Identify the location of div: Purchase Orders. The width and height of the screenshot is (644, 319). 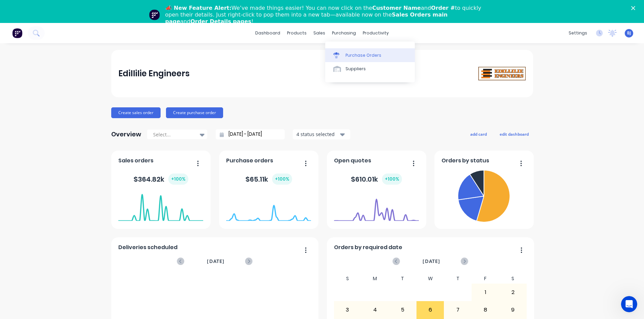
(363, 55).